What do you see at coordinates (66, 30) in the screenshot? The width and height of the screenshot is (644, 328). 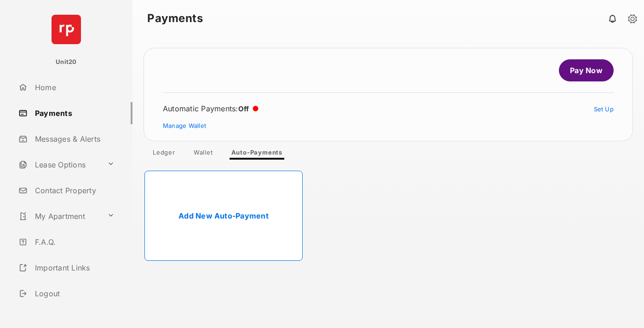 I see `img: svg+xml;base64,PHN2ZyB4bWxucz0iaHR0cDovL3d3dy53My5vcmcvMjAwMC9zdmciIHdpZHRoPSI2NCIgaGVpZ2h0PSI2NC...` at bounding box center [66, 30].